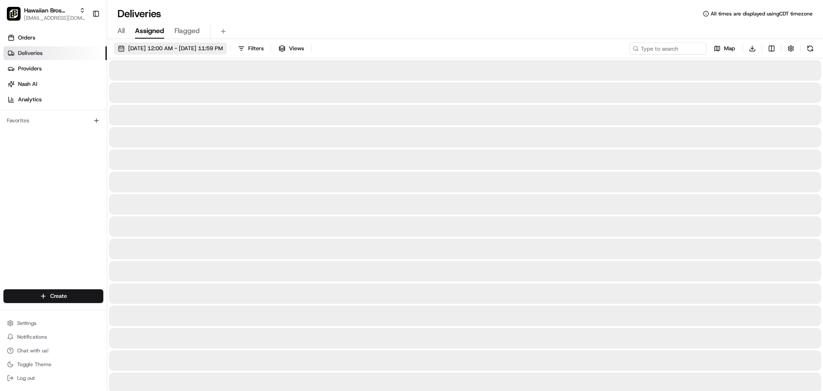 This screenshot has width=823, height=391. What do you see at coordinates (55, 53) in the screenshot?
I see `a: Deliveries` at bounding box center [55, 53].